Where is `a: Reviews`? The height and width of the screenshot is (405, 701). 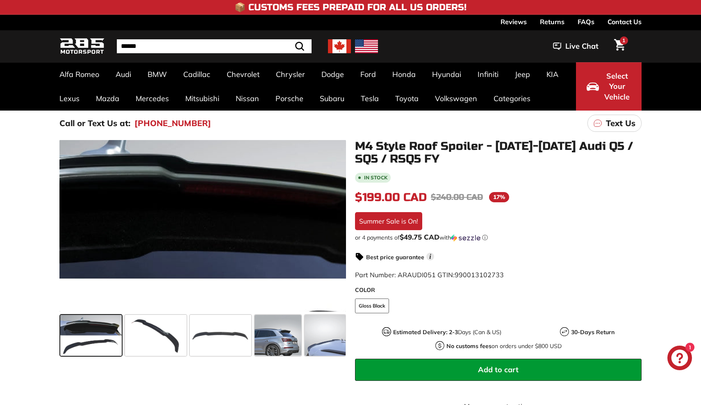
a: Reviews is located at coordinates (514, 22).